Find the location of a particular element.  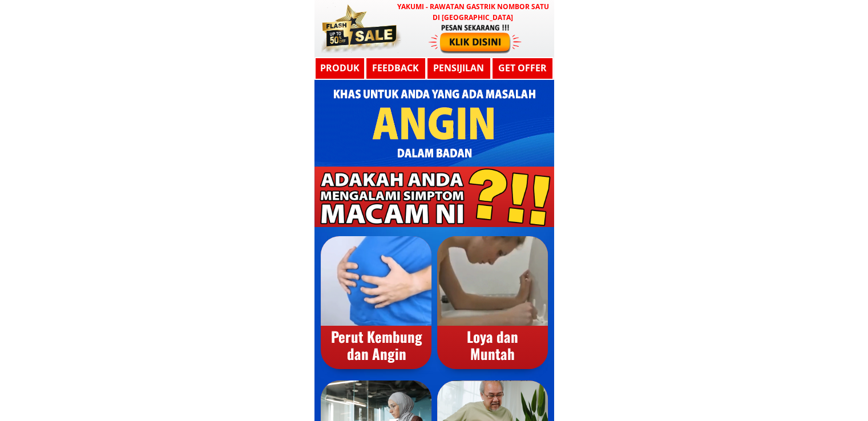

h3: GET OFFER is located at coordinates (522, 69).